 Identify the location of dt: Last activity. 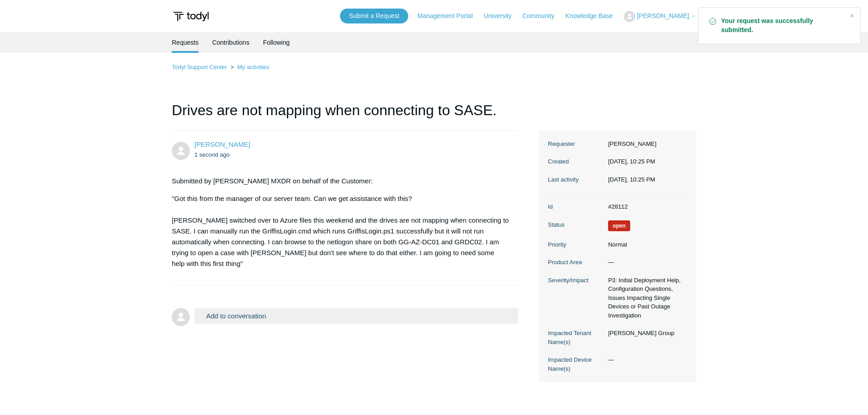
(576, 180).